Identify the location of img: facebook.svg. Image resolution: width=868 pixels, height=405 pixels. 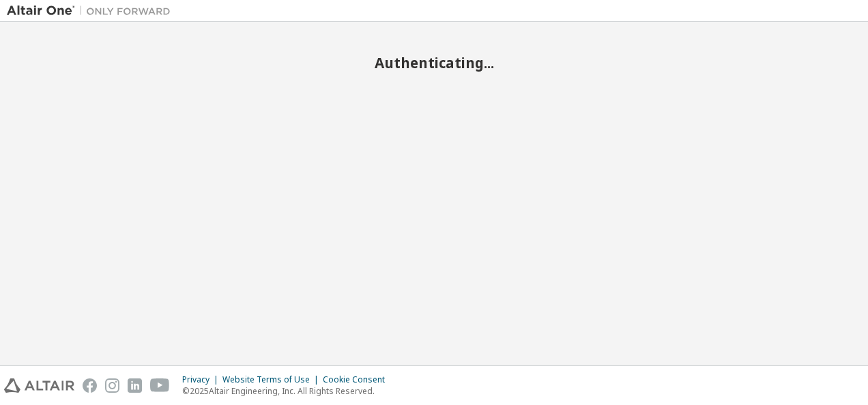
(90, 386).